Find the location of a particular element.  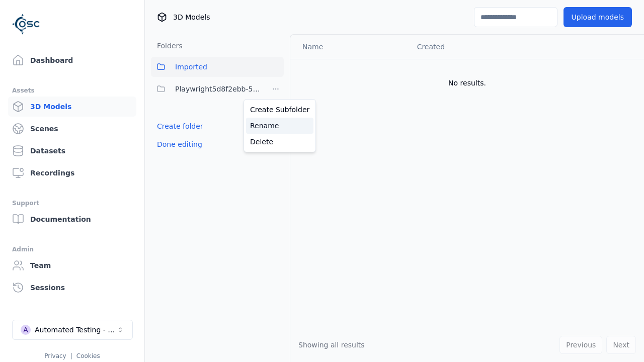

div: Rename is located at coordinates (280, 126).